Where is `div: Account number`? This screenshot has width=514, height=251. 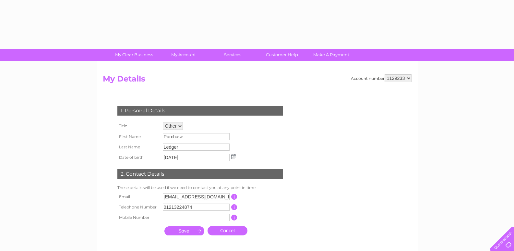
div: Account number is located at coordinates (381, 78).